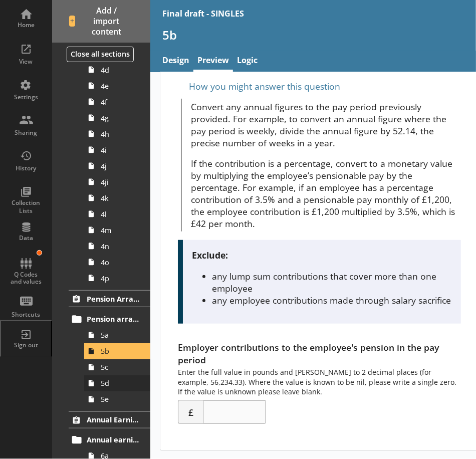 The width and height of the screenshot is (476, 459). Describe the element at coordinates (114, 299) in the screenshot. I see `span: Pension Arrangements` at that location.